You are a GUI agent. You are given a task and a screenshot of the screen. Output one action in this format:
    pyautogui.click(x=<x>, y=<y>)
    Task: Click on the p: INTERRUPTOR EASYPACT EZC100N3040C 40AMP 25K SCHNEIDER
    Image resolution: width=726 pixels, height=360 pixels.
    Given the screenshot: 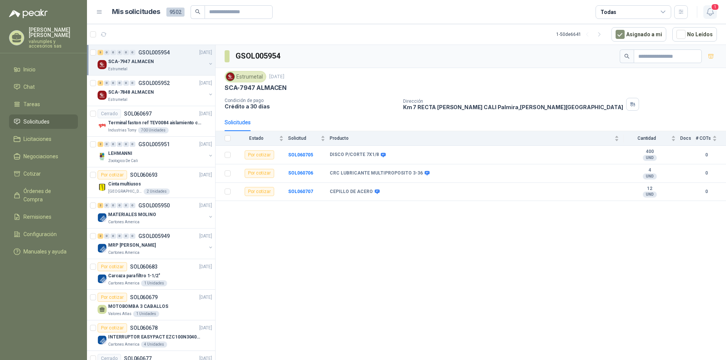 What is the action you would take?
    pyautogui.click(x=155, y=337)
    